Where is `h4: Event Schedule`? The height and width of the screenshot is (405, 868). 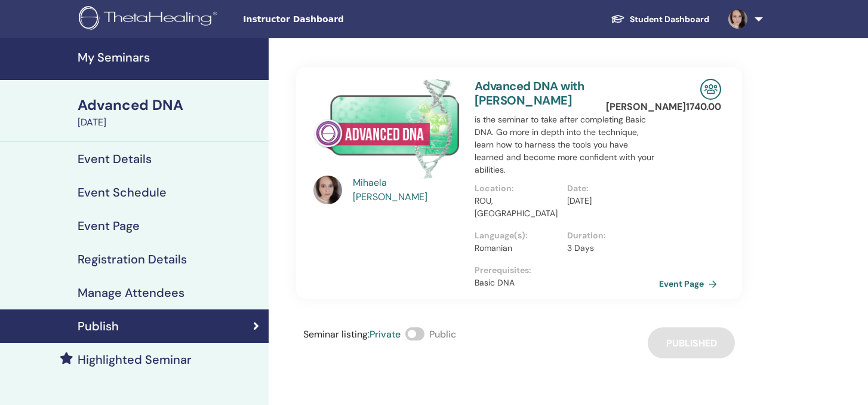 h4: Event Schedule is located at coordinates (122, 192).